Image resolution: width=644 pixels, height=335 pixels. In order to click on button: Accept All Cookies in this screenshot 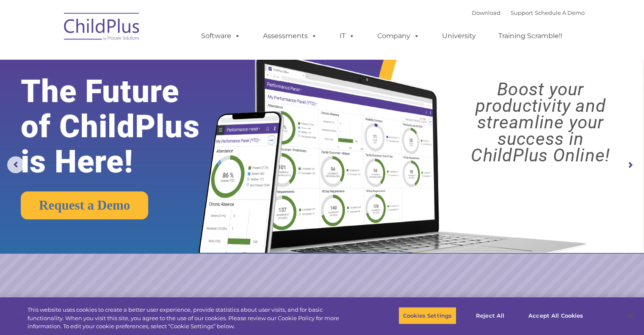, I will do `click(556, 315)`.